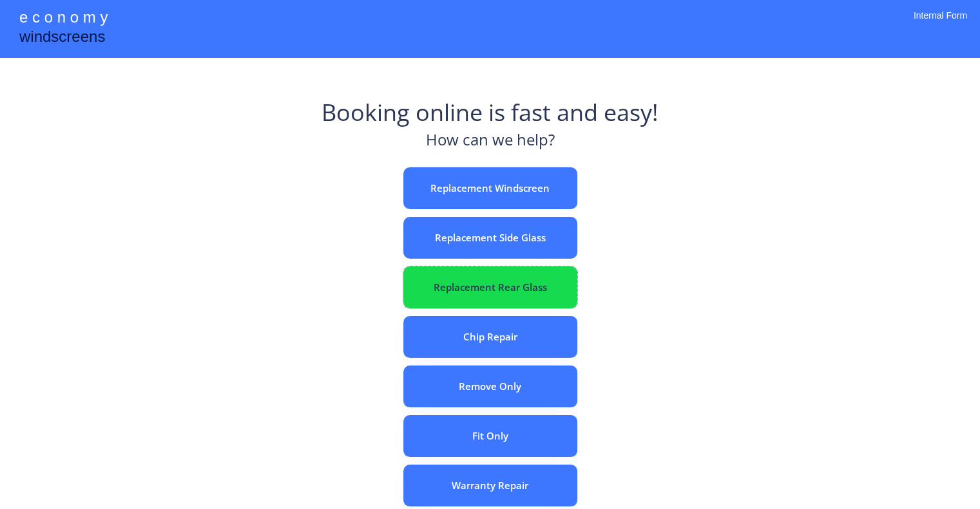 This screenshot has width=980, height=509. What do you see at coordinates (490, 387) in the screenshot?
I see `button: Remove Only` at bounding box center [490, 387].